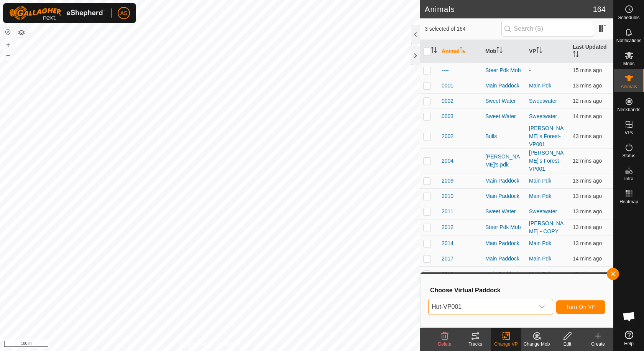 The height and width of the screenshot is (351, 644). I want to click on div: Change Mob, so click(537, 344).